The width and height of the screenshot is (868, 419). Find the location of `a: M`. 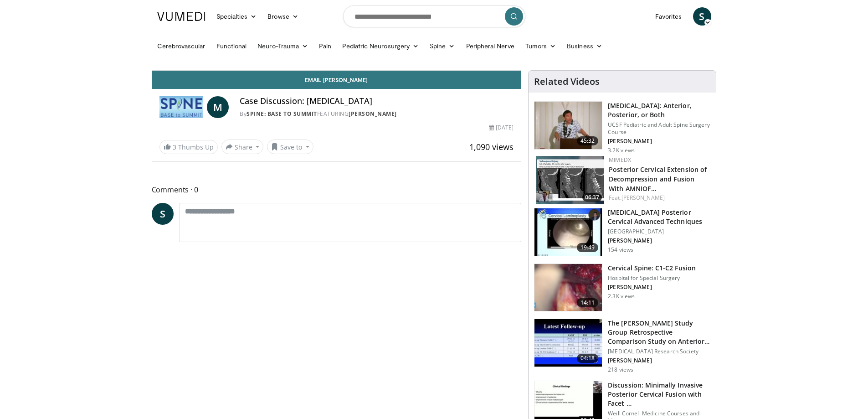

a: M is located at coordinates (218, 107).